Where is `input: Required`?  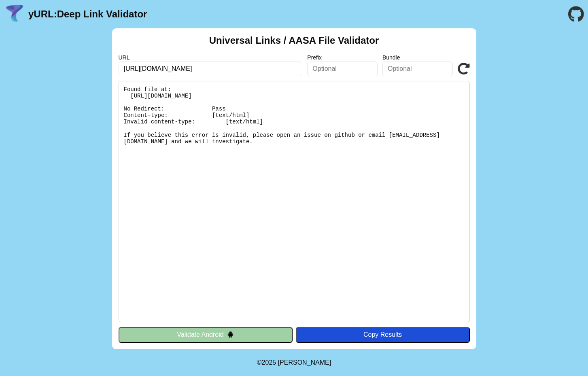 input: Required is located at coordinates (210, 69).